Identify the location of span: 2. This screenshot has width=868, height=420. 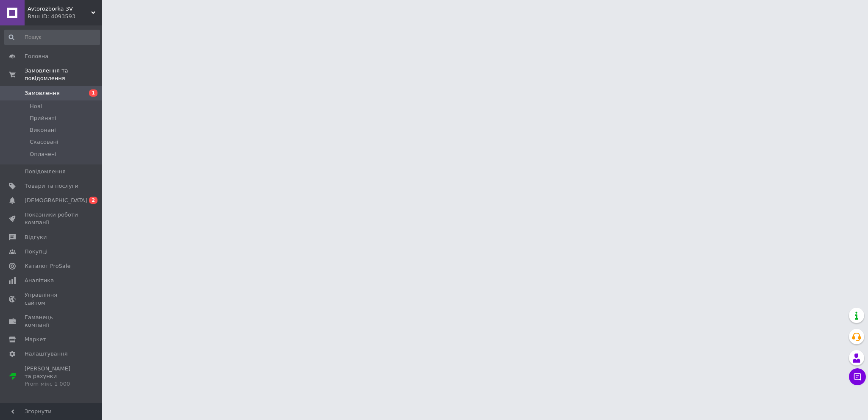
(93, 200).